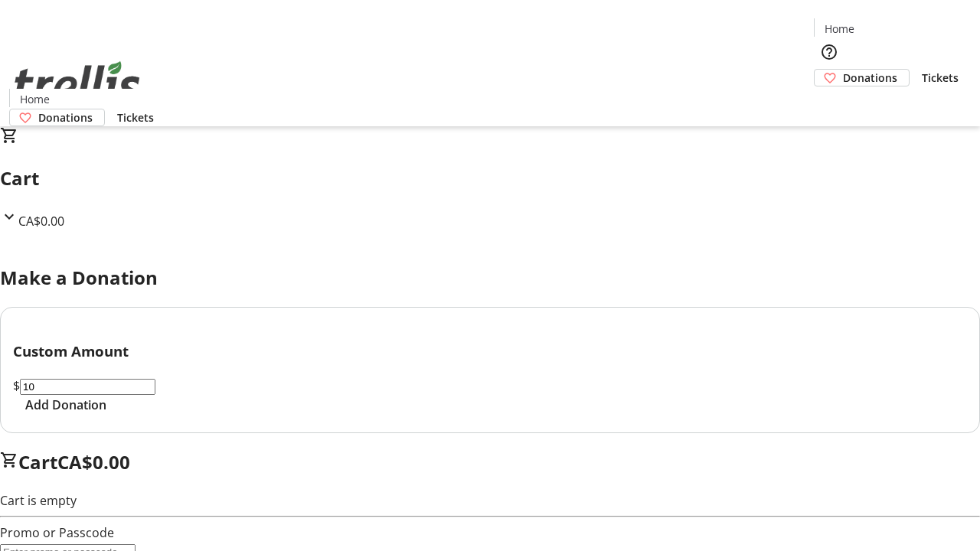 The image size is (980, 551). Describe the element at coordinates (87, 387) in the screenshot. I see `input: Donation Amount` at that location.